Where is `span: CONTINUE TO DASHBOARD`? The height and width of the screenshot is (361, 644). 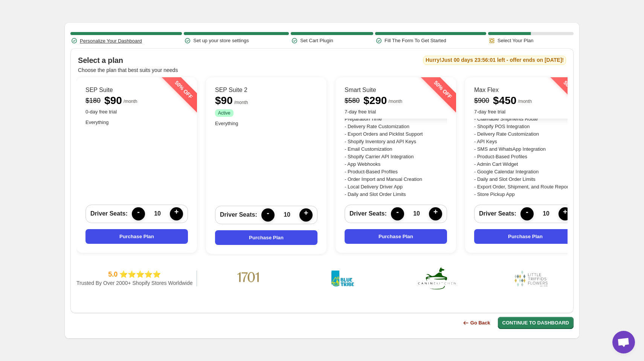 span: CONTINUE TO DASHBOARD is located at coordinates (535, 323).